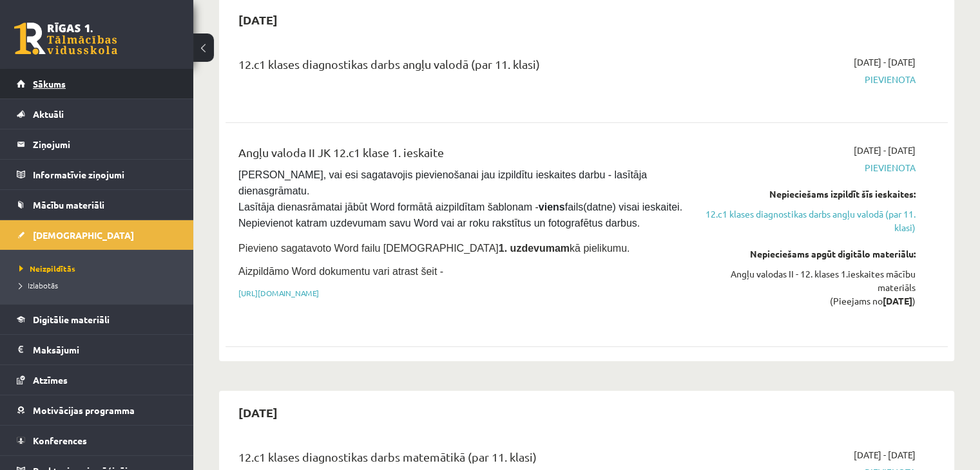 The height and width of the screenshot is (470, 980). I want to click on span: Konferences, so click(60, 441).